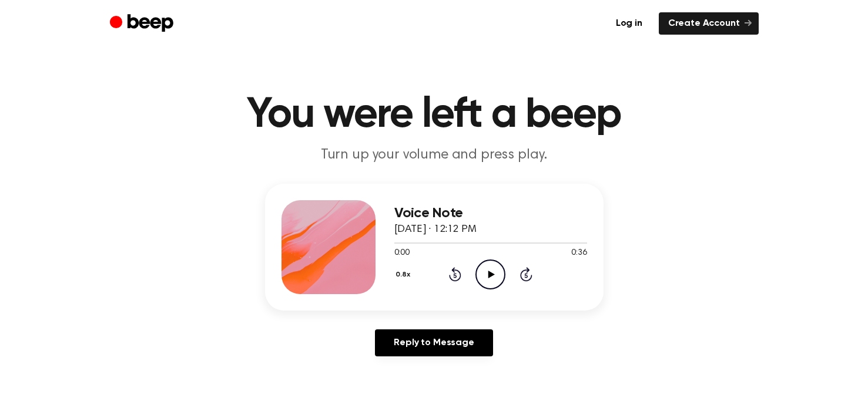  I want to click on a: Reply to Message, so click(434, 343).